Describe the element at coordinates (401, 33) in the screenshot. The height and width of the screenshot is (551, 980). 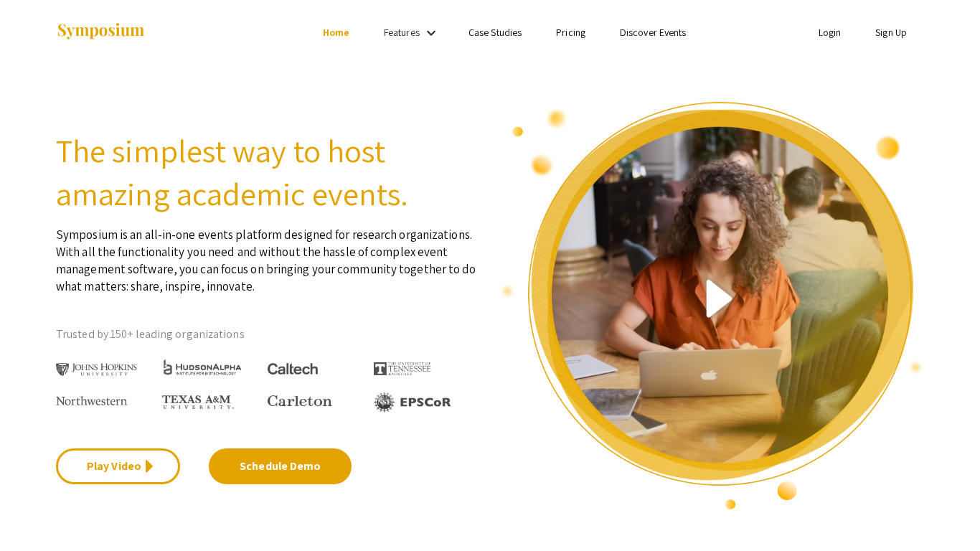
I see `a: Features` at that location.